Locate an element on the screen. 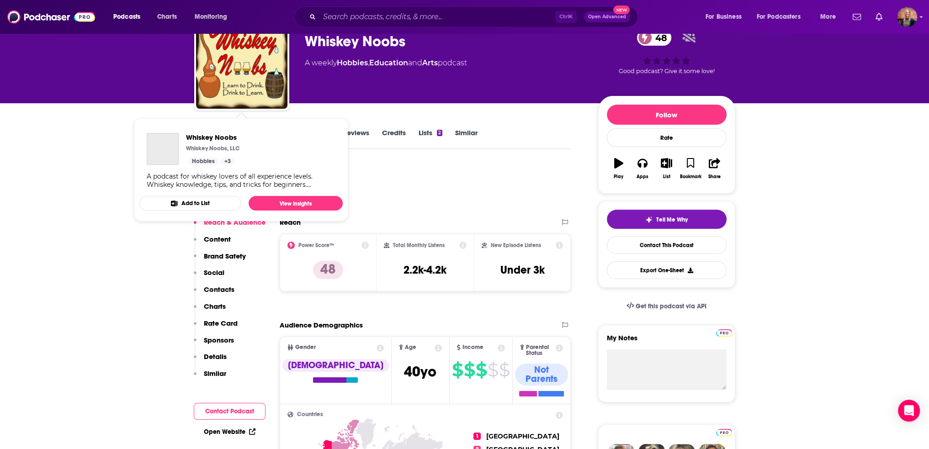 The width and height of the screenshot is (929, 449). button: tell me why sparkleTell Me Why is located at coordinates (667, 219).